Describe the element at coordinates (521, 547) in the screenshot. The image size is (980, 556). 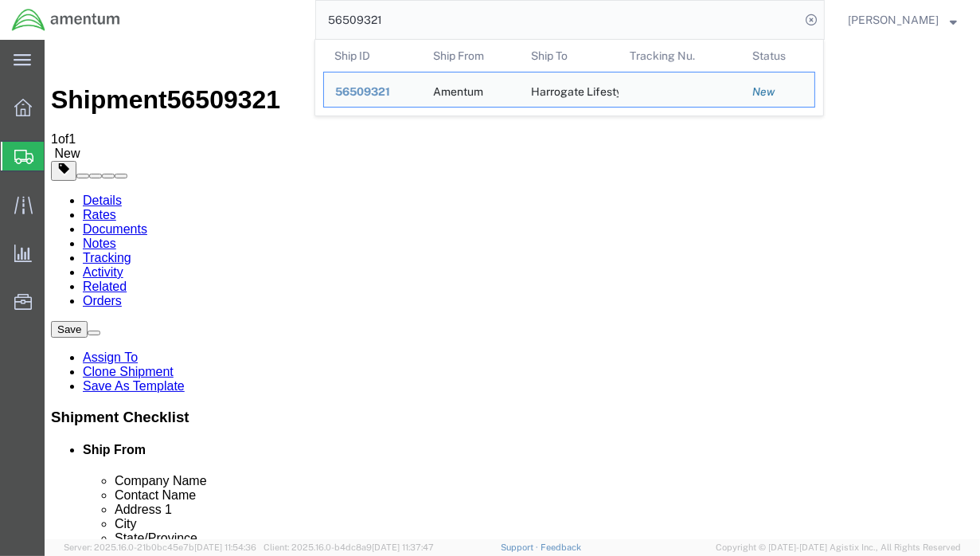
I see `a: Support` at that location.